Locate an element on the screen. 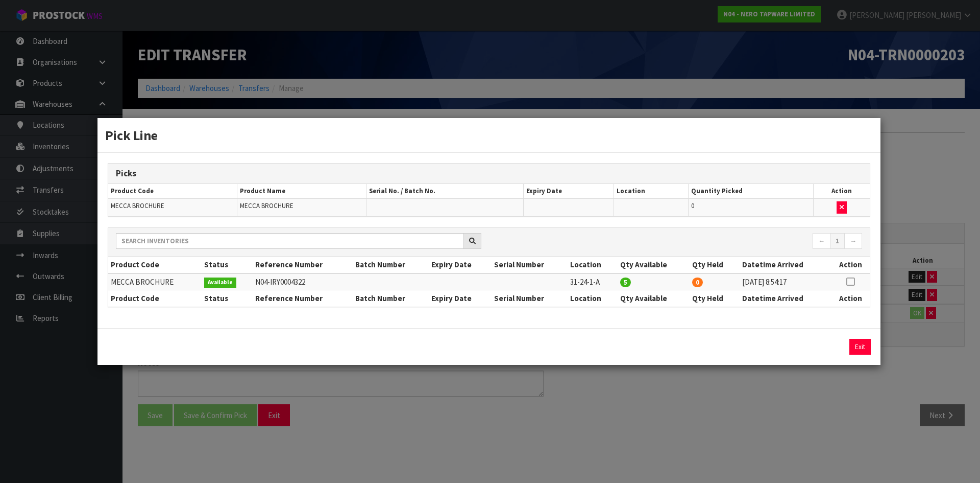  a: 1 is located at coordinates (837, 241).